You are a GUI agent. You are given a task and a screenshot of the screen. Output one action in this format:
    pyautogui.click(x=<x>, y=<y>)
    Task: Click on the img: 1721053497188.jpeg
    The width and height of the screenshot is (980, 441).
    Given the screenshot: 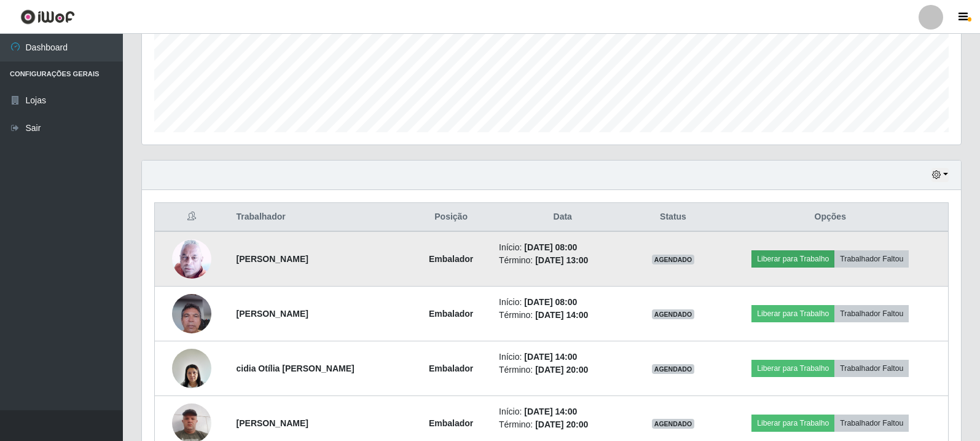 What is the action you would take?
    pyautogui.click(x=192, y=313)
    